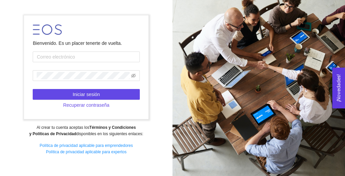 This screenshot has height=176, width=345. I want to click on a: Política de privacidad aplicable para expertos, so click(86, 152).